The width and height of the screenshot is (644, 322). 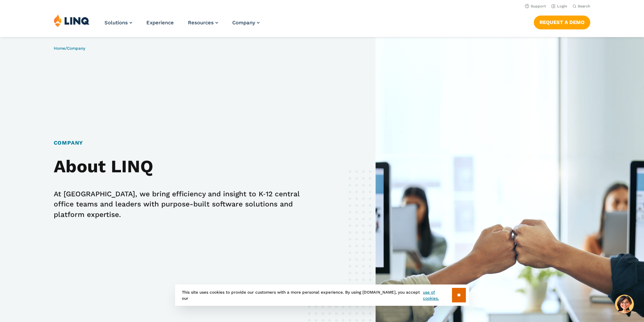 What do you see at coordinates (559, 6) in the screenshot?
I see `a: Login` at bounding box center [559, 6].